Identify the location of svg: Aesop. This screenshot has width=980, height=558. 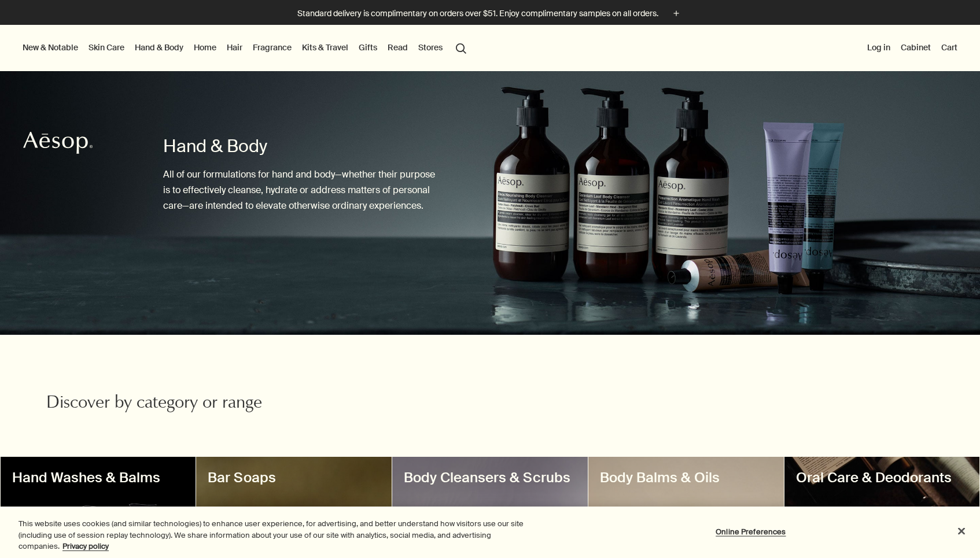
(58, 143).